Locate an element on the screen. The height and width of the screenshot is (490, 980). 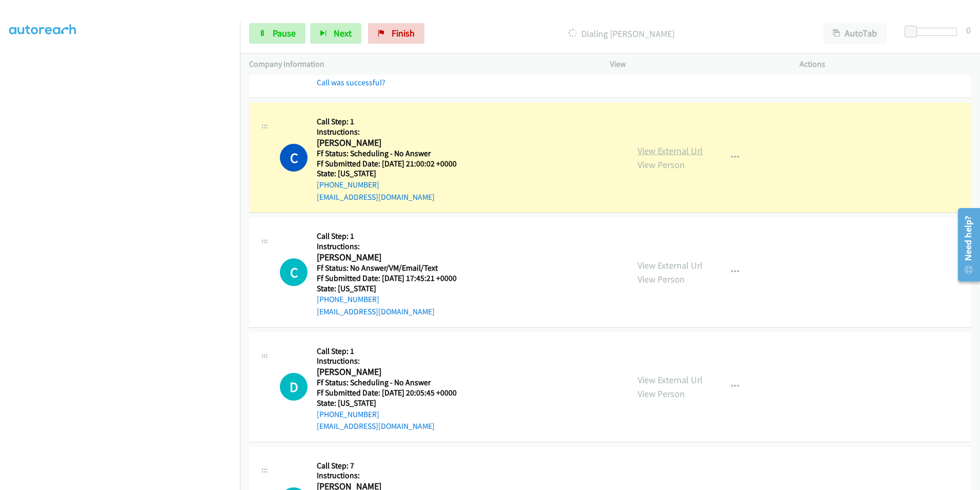
a: Call was successful? is located at coordinates (351, 82).